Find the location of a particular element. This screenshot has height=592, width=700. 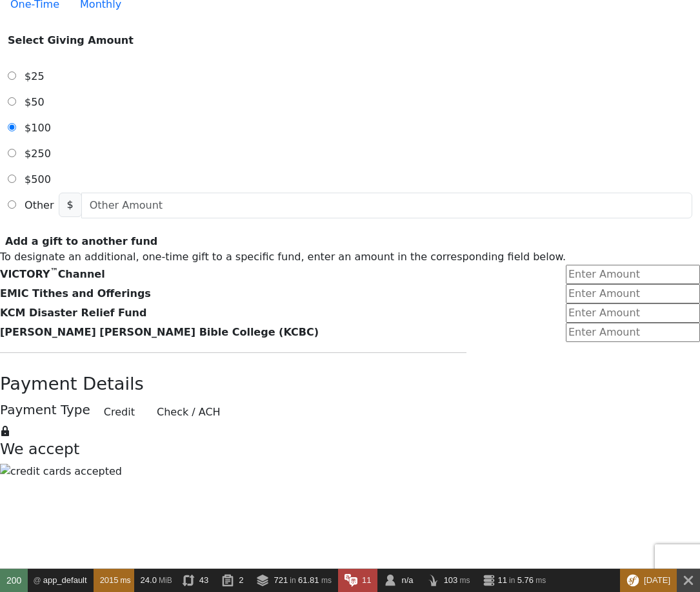

span: 24.0 is located at coordinates (149, 580).